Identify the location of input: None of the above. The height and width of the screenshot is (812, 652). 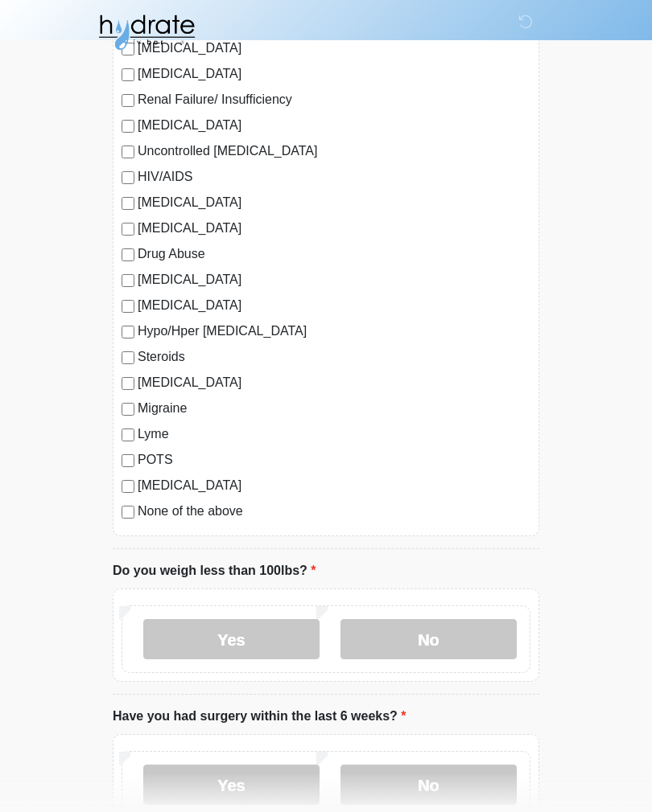
(128, 512).